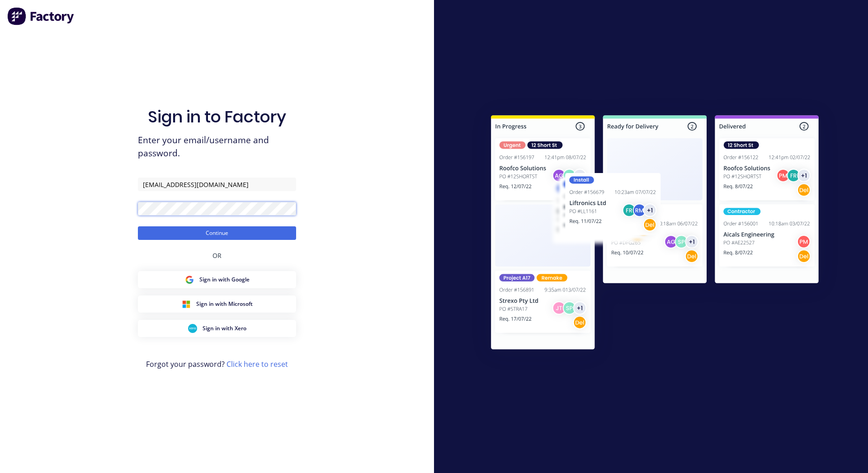  Describe the element at coordinates (41, 17) in the screenshot. I see `img: Factory` at that location.